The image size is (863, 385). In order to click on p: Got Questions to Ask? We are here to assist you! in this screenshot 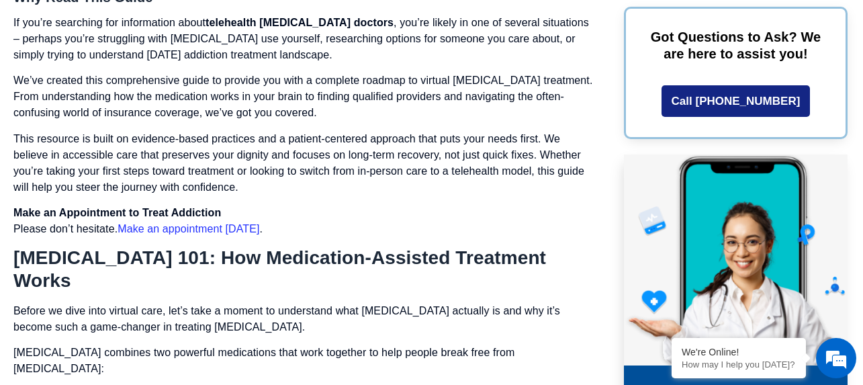, I will do `click(736, 46)`.